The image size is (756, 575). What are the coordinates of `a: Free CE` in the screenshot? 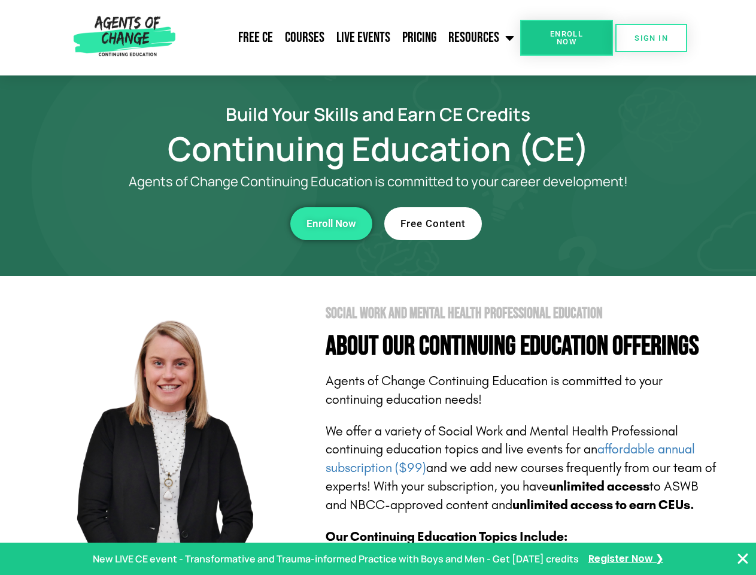 It's located at (256, 38).